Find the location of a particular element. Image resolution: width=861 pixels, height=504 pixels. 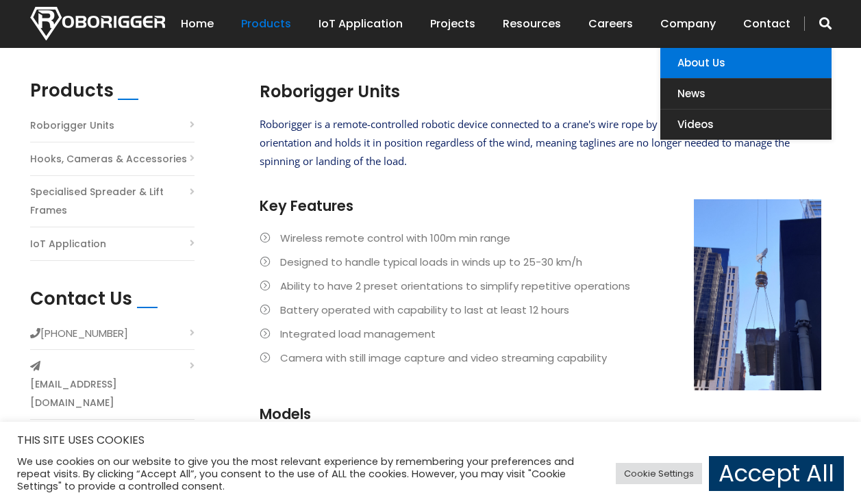

div: We use cookies on our website to give you the most relevant experience by remembering your prefer... is located at coordinates (306, 474).